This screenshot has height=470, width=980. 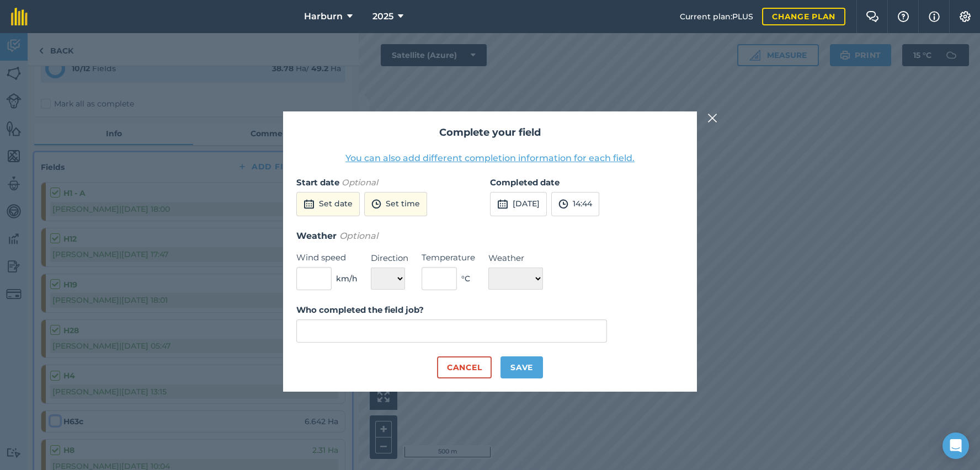 What do you see at coordinates (934, 16) in the screenshot?
I see `img: svg+xml;base64,PHN2ZyB4bWxucz0iaHR0cDovL3d3dy53My5vcmcvMjAwMC9zdmciIHdpZHRoPSIxNyIgaGVpZ2h0PSIxNy...` at bounding box center [934, 16].